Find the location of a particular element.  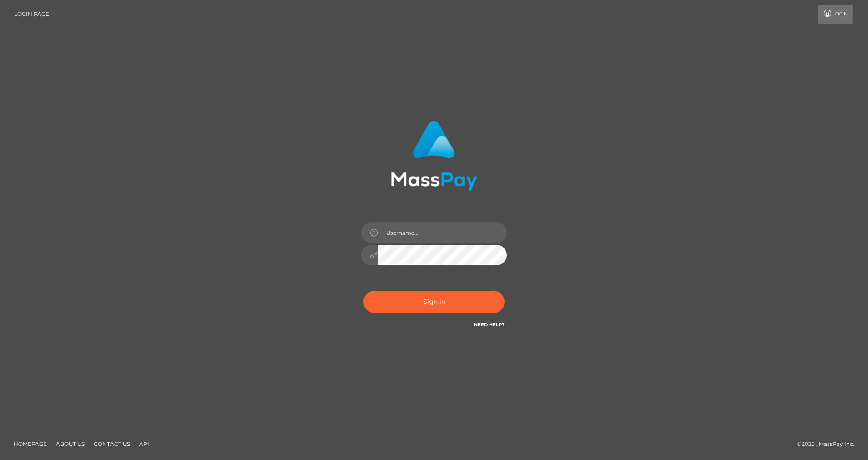

input: Username... is located at coordinates (442, 233).